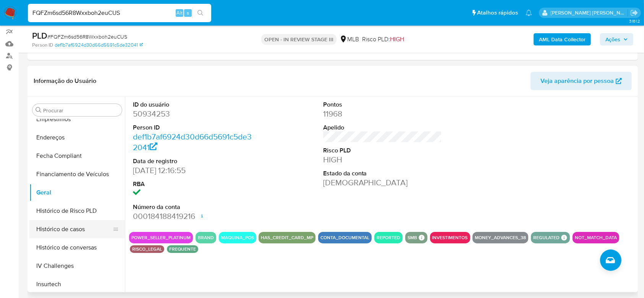  I want to click on button: AML Data Collector, so click(562, 39).